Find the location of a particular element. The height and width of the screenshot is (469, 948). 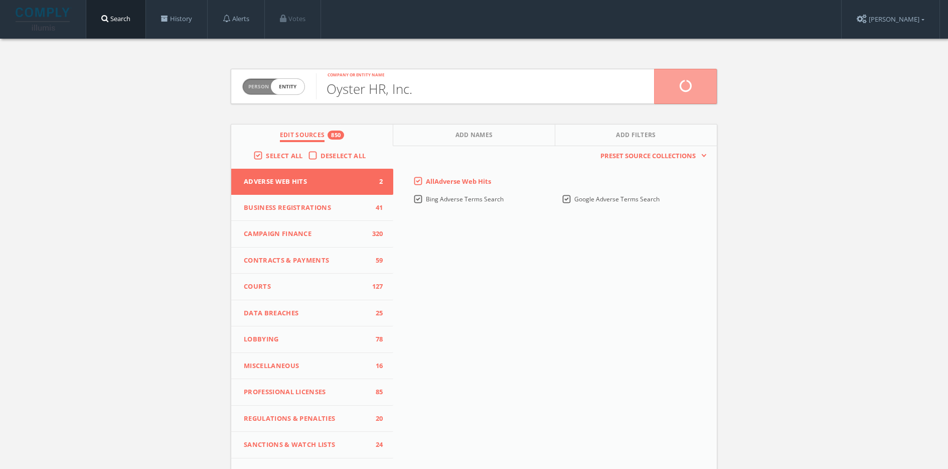

span: Miscellaneous is located at coordinates (306, 366).